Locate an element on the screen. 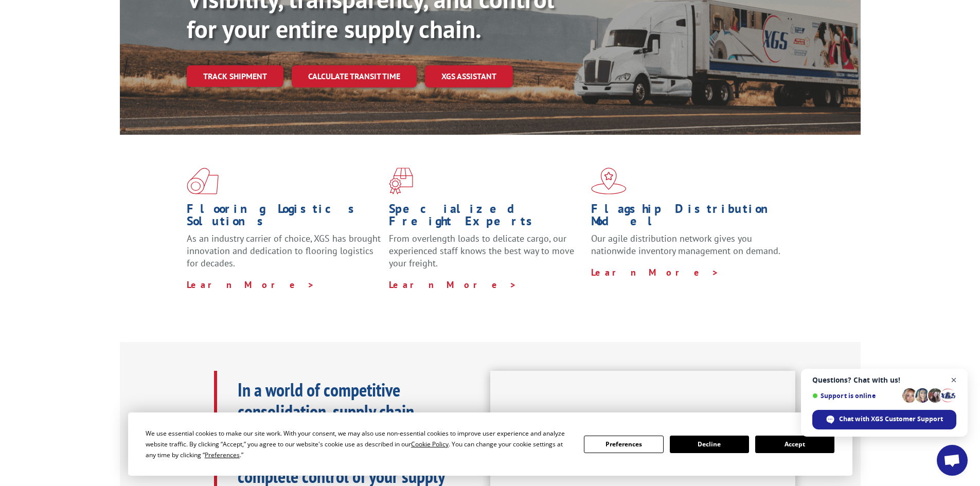 The width and height of the screenshot is (980, 486). a: Calculate transit time is located at coordinates (354, 76).